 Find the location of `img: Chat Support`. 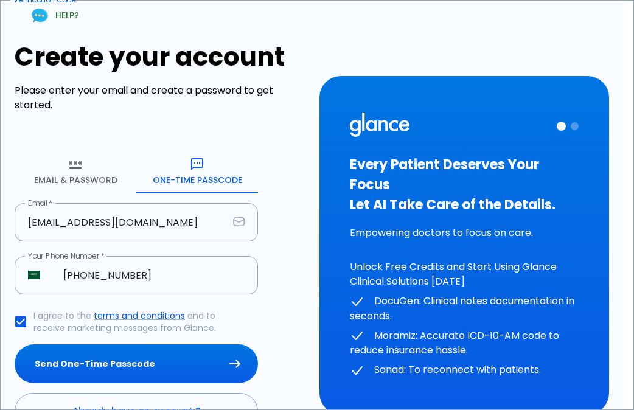

img: Chat Support is located at coordinates (40, 15).